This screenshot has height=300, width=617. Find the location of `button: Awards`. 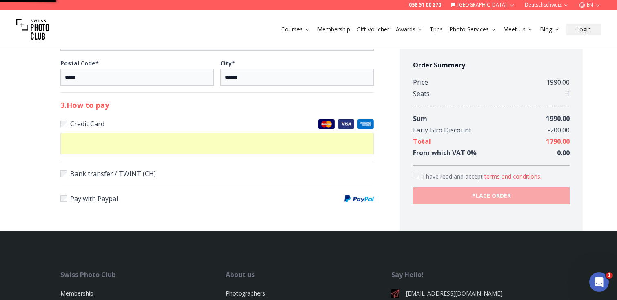

button: Awards is located at coordinates (410, 29).